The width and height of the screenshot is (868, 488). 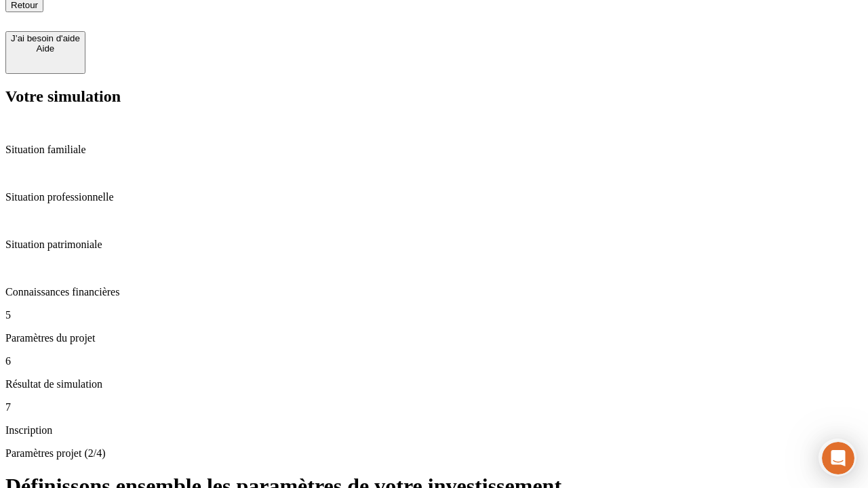 I want to click on div: J’ai besoin d'aide, so click(x=45, y=38).